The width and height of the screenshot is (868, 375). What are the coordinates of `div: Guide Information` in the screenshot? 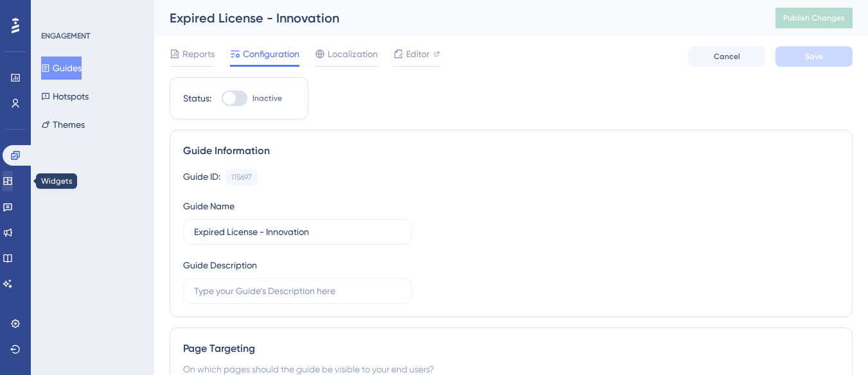 It's located at (510, 151).